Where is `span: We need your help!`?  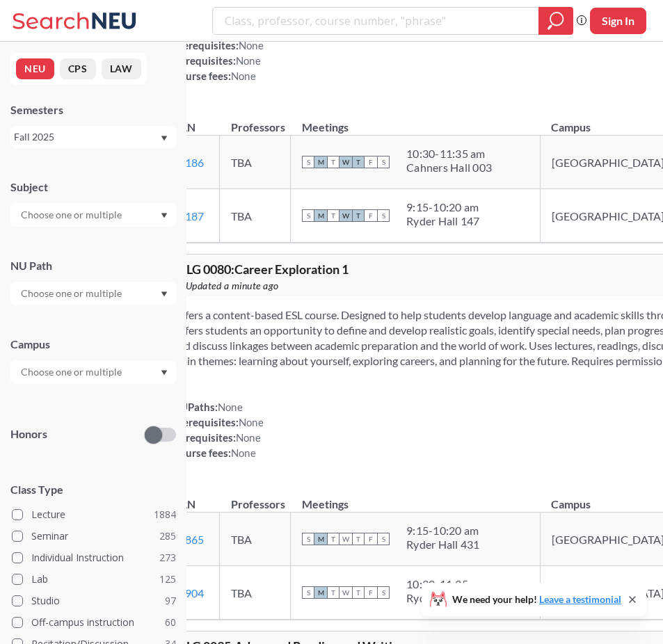 span: We need your help! is located at coordinates (537, 600).